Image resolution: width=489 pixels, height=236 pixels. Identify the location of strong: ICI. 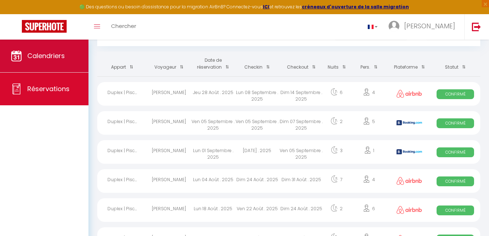
(266, 7).